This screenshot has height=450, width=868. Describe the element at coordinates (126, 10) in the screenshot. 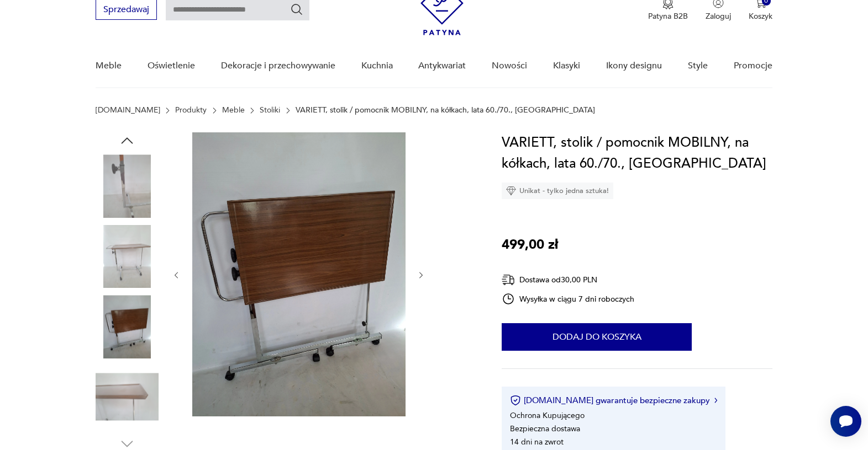

I see `a: Sprzedawaj` at that location.